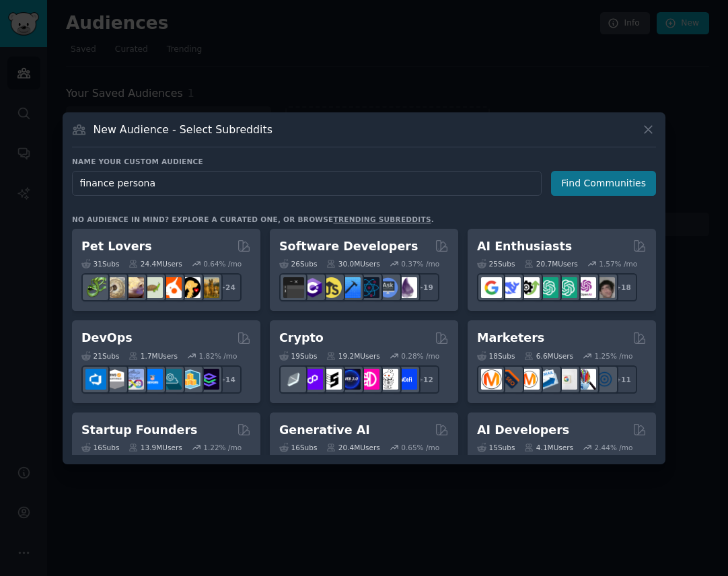 The width and height of the screenshot is (728, 576). What do you see at coordinates (228, 380) in the screenshot?
I see `div: + 14` at bounding box center [228, 380].